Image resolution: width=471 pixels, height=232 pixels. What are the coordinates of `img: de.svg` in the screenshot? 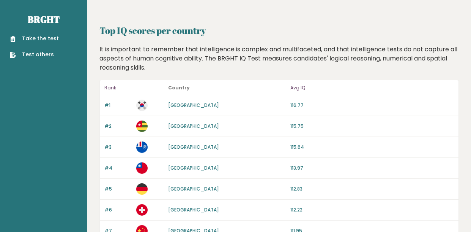 It's located at (142, 189).